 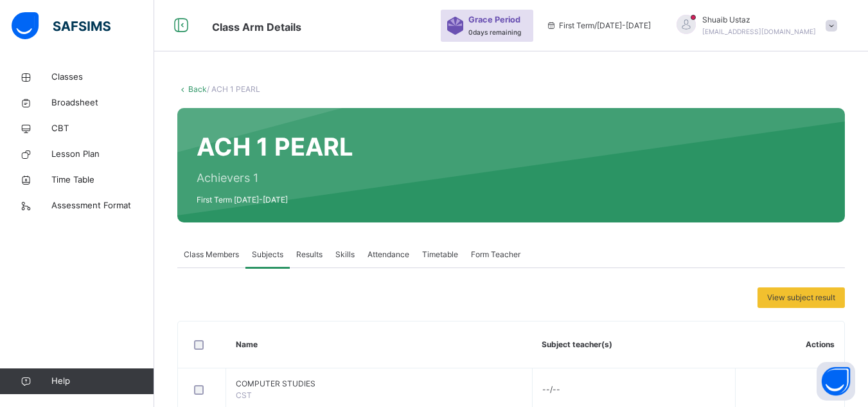 What do you see at coordinates (379, 383) in the screenshot?
I see `span: COMPUTER STUDIES` at bounding box center [379, 383].